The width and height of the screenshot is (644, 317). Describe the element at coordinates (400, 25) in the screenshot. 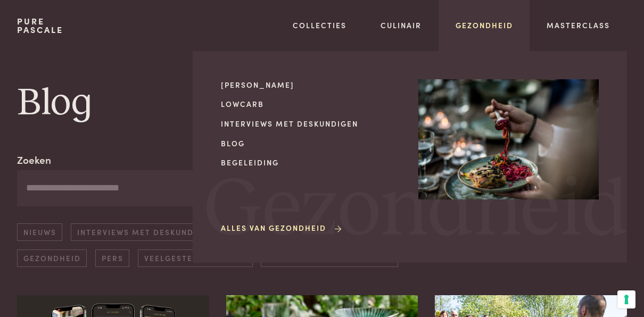

I see `a: Culinair` at that location.